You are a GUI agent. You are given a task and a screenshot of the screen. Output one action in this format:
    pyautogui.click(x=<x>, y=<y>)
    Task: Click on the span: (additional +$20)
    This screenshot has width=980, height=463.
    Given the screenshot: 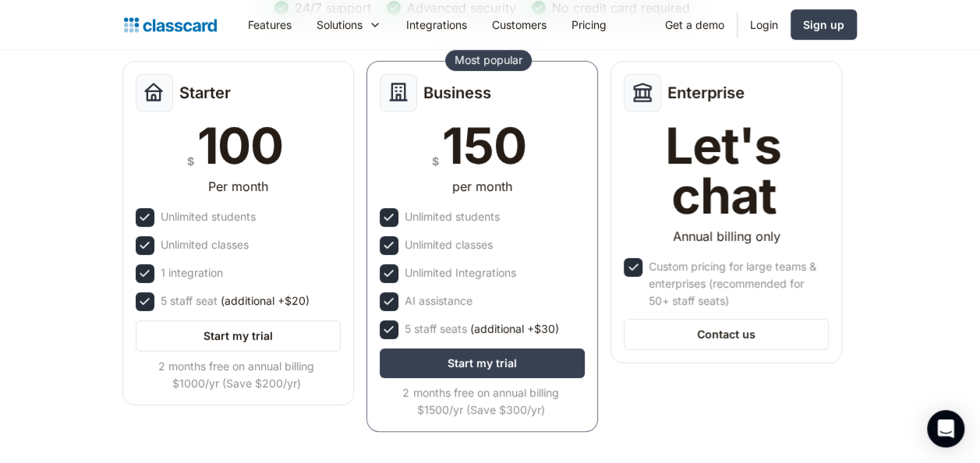 What is the action you would take?
    pyautogui.click(x=265, y=301)
    